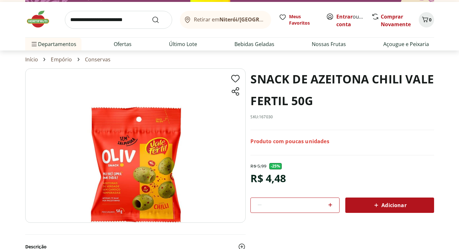 The height and width of the screenshot is (249, 459). I want to click on img: Snack de Azeitona Chili Vale Fértil 50g, so click(135, 145).